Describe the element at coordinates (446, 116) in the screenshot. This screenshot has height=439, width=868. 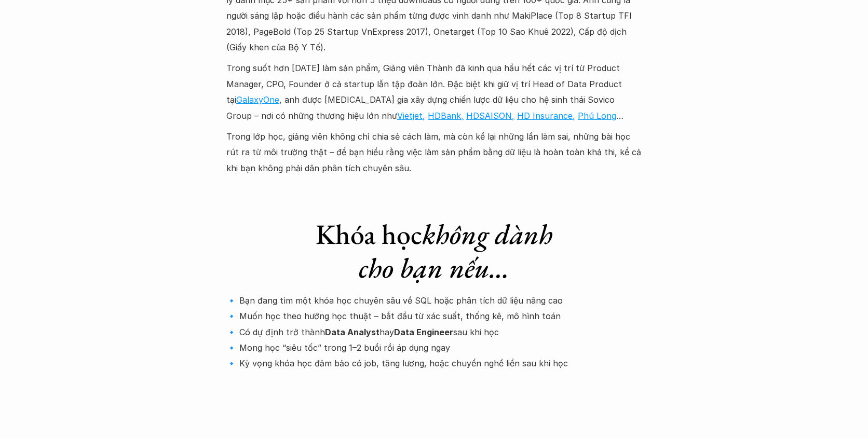
I see `a: HDBank,` at that location.